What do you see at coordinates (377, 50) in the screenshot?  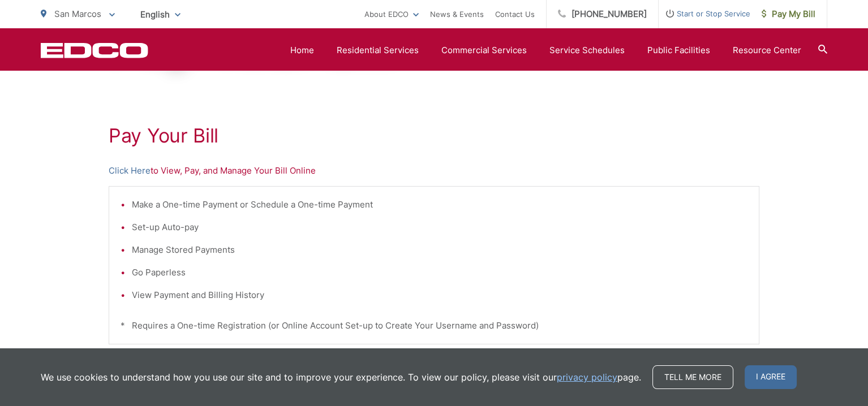 I see `a: Residential Services` at bounding box center [377, 50].